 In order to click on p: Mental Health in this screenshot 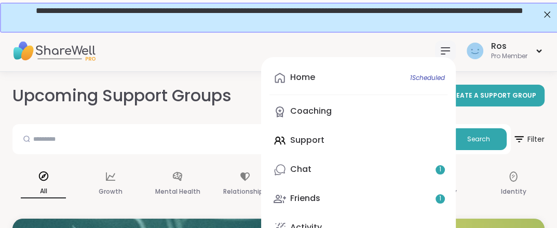, I will do `click(178, 192)`.